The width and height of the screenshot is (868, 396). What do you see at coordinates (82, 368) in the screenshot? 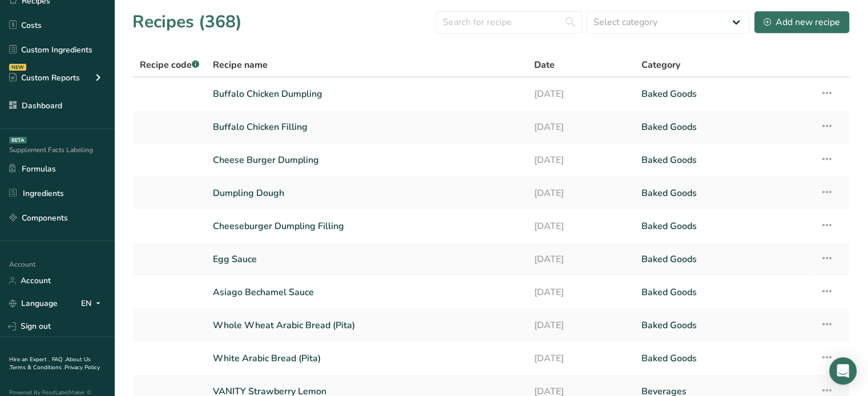
I see `a: Privacy Policy` at bounding box center [82, 368].